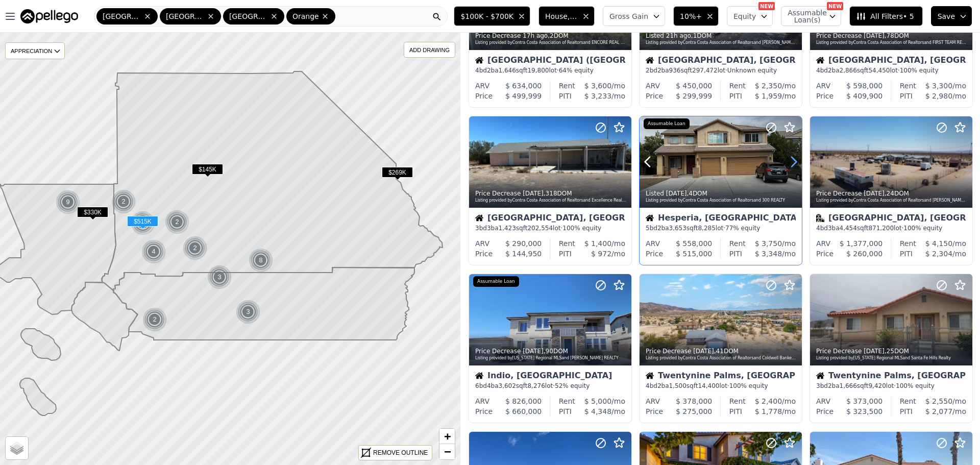 Image resolution: width=980 pixels, height=465 pixels. I want to click on time: 2025-08-26 22:43, so click(533, 193).